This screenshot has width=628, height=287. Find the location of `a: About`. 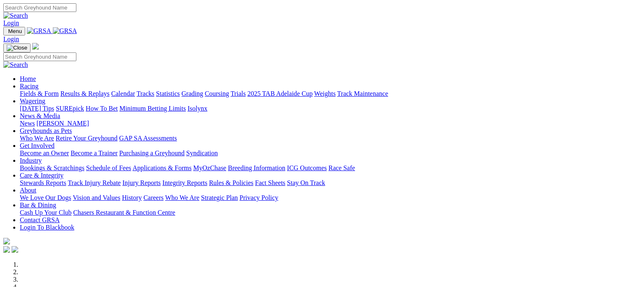

a: About is located at coordinates (28, 190).